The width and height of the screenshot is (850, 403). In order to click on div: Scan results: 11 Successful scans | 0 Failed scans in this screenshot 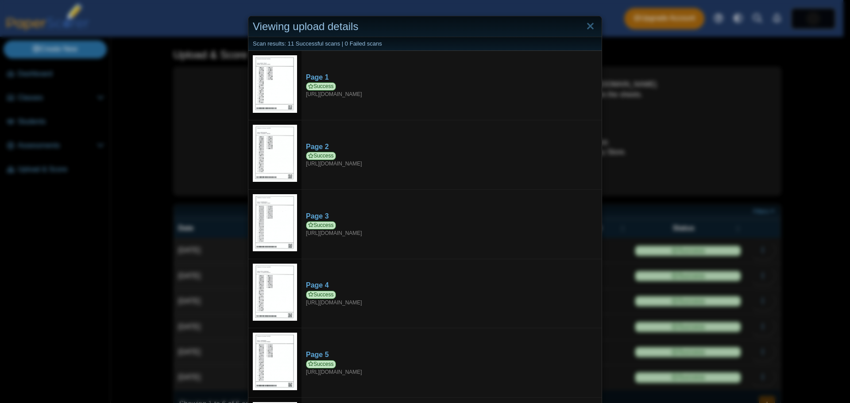, I will do `click(425, 44)`.